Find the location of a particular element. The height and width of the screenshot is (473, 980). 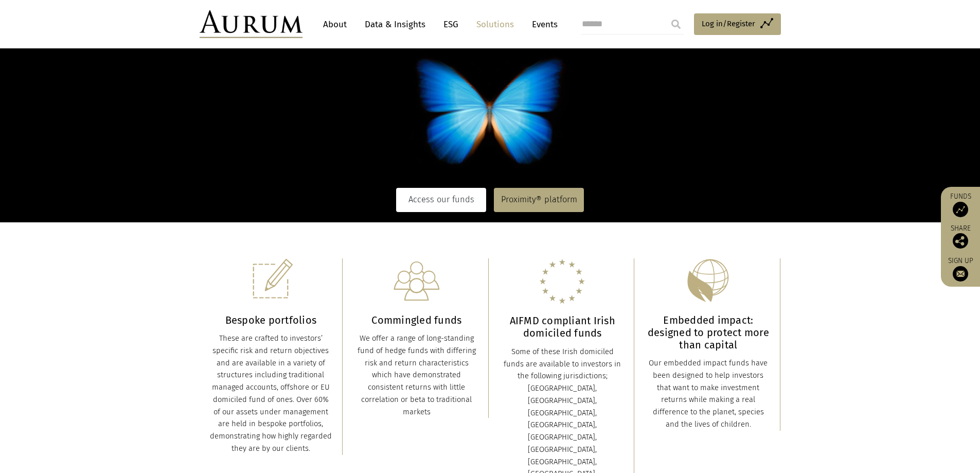

span: Log in/Register is located at coordinates (729, 24).